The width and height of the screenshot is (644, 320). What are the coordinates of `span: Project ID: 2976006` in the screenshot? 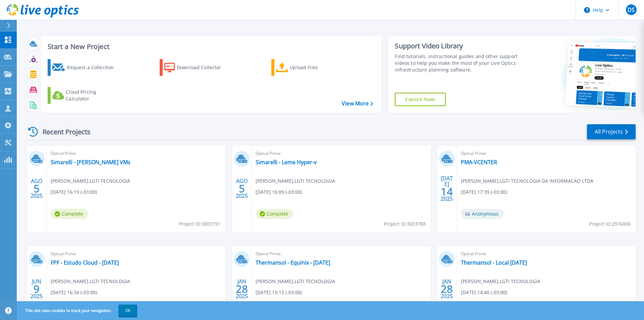 It's located at (610, 224).